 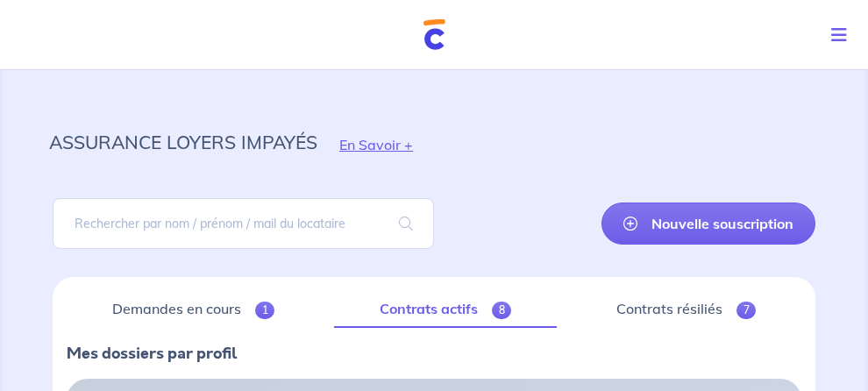 What do you see at coordinates (434, 34) in the screenshot?
I see `img: Cautioneo` at bounding box center [434, 34].